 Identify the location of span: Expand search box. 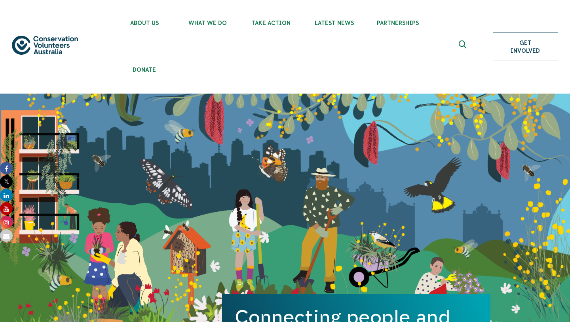
(463, 47).